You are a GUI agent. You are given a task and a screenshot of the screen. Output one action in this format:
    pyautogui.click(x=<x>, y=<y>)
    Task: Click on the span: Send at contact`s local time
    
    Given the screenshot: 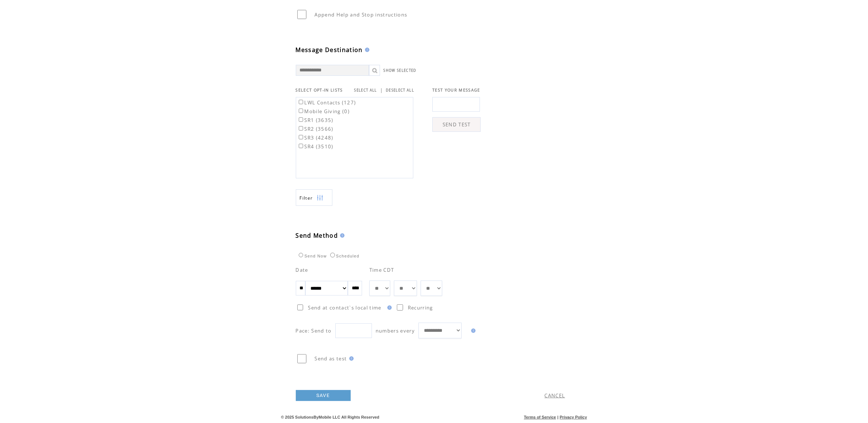 What is the action you would take?
    pyautogui.click(x=344, y=308)
    